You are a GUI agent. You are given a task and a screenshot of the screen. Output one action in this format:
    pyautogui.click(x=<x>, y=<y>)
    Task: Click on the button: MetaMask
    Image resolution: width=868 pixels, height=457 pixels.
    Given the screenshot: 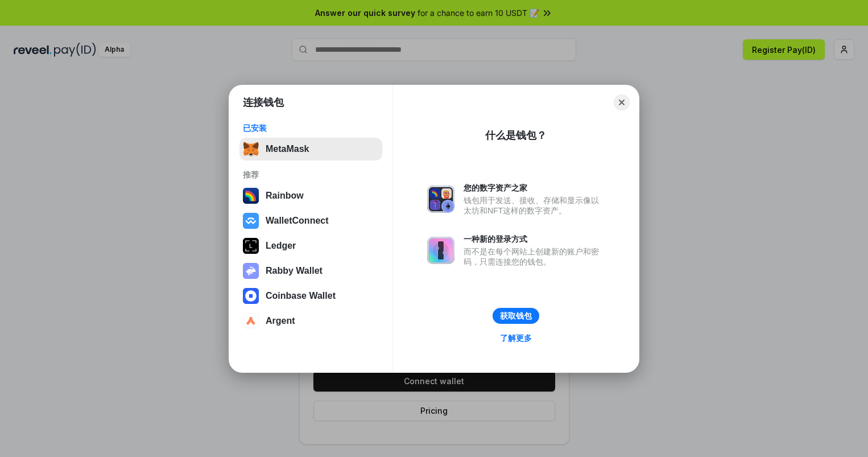 What is the action you would take?
    pyautogui.click(x=311, y=149)
    